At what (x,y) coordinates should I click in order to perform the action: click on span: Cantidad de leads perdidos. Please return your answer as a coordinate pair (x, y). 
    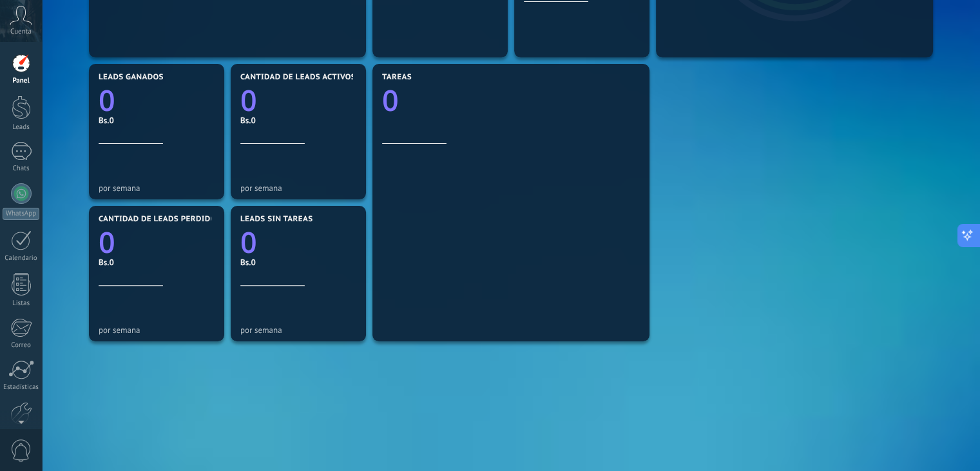
    Looking at the image, I should click on (160, 220).